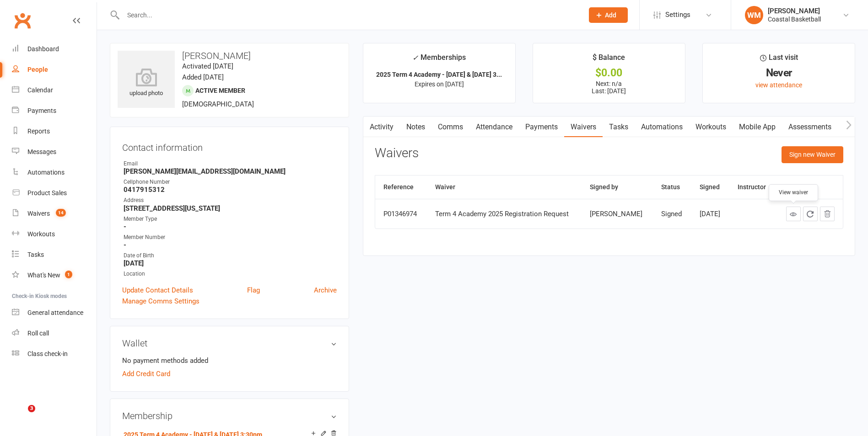 The image size is (868, 436). What do you see at coordinates (230, 273) in the screenshot?
I see `div: Location` at bounding box center [230, 273].